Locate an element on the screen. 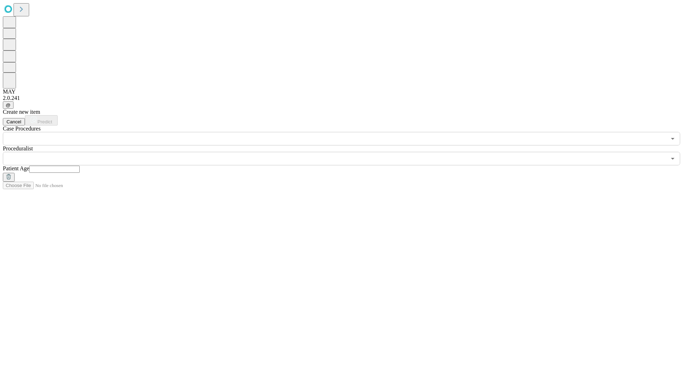 This screenshot has height=384, width=683. span: Create new item is located at coordinates (21, 112).